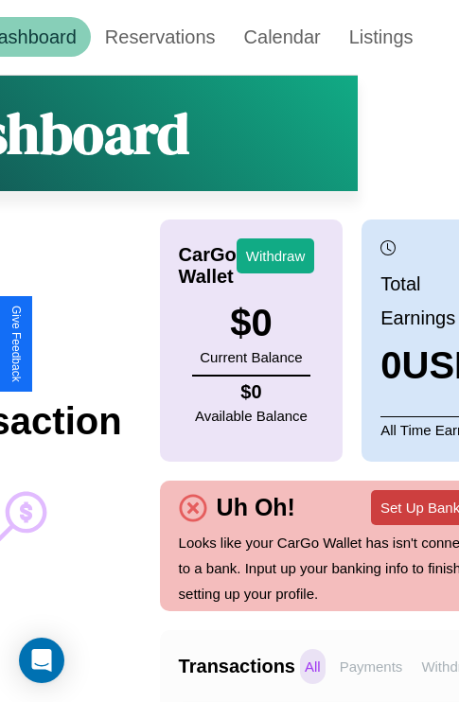 The width and height of the screenshot is (459, 702). What do you see at coordinates (251, 392) in the screenshot?
I see `h4: $ 0` at bounding box center [251, 392].